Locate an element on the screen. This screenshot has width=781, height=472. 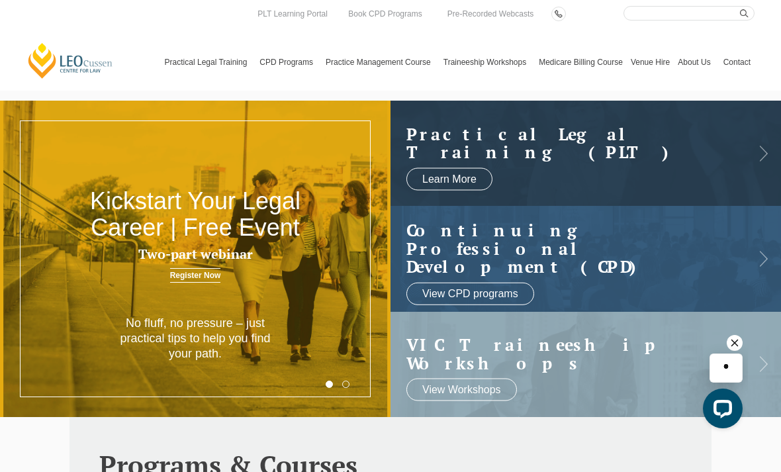
a: Continuing ProfessionalDevelopment (CPD) is located at coordinates (575, 248).